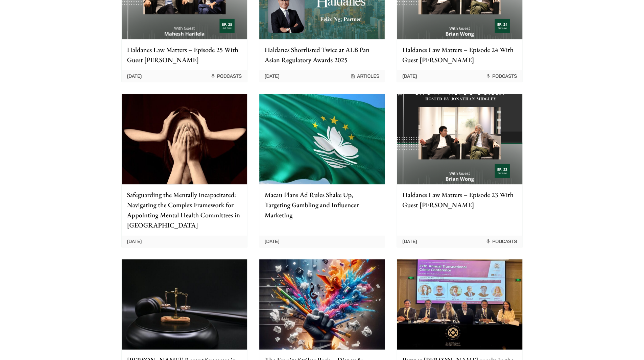 The width and height of the screenshot is (644, 360). Describe the element at coordinates (322, 55) in the screenshot. I see `p: Haldanes Shortlisted Twice at ALB Pan Asian Regulatory Awards 2025` at that location.